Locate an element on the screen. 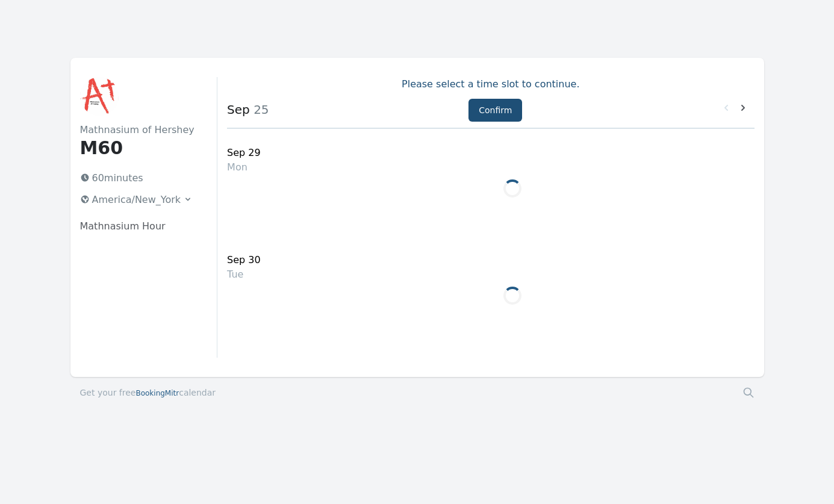 The image size is (834, 504). button: America/New_York is located at coordinates (137, 200).